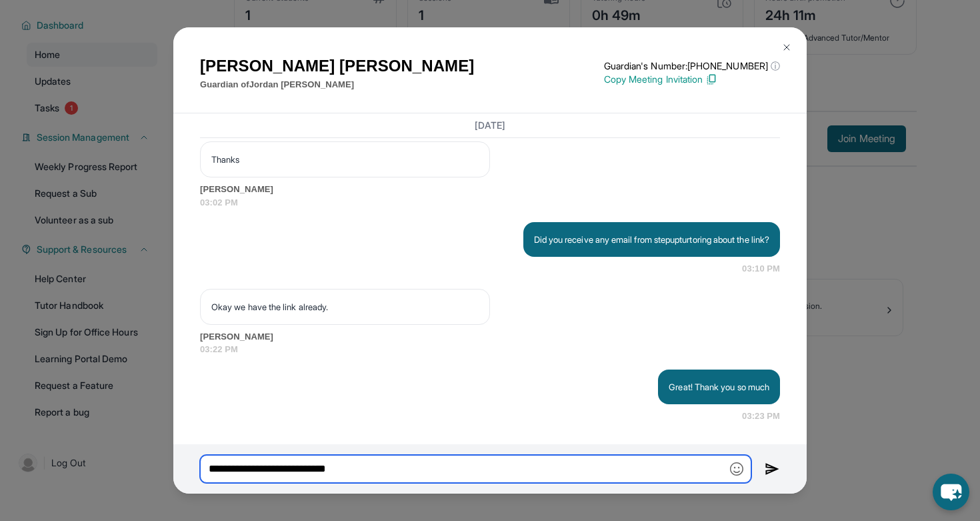  What do you see at coordinates (737, 469) in the screenshot?
I see `img: Emoji` at bounding box center [737, 469].